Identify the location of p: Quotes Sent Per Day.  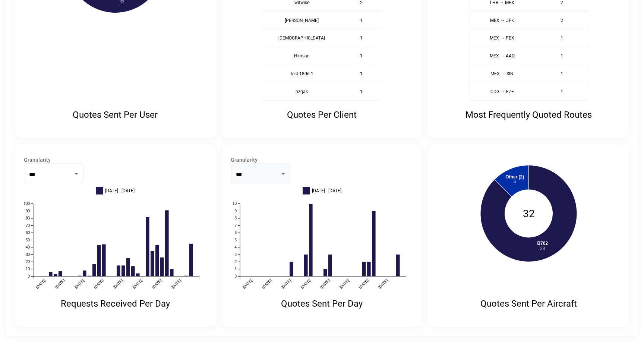
(322, 304).